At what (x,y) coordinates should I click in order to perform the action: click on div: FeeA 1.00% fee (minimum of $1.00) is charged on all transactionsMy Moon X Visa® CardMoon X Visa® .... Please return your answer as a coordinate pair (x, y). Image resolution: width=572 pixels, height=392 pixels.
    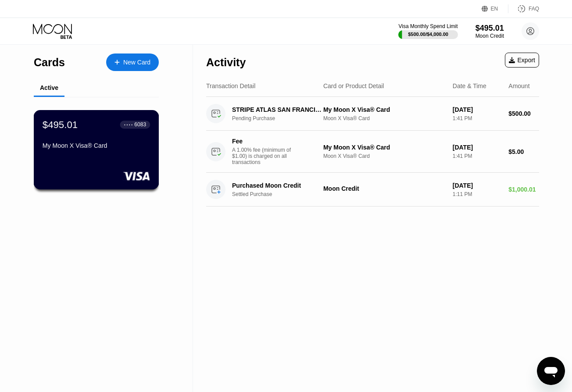
    Looking at the image, I should click on (373, 152).